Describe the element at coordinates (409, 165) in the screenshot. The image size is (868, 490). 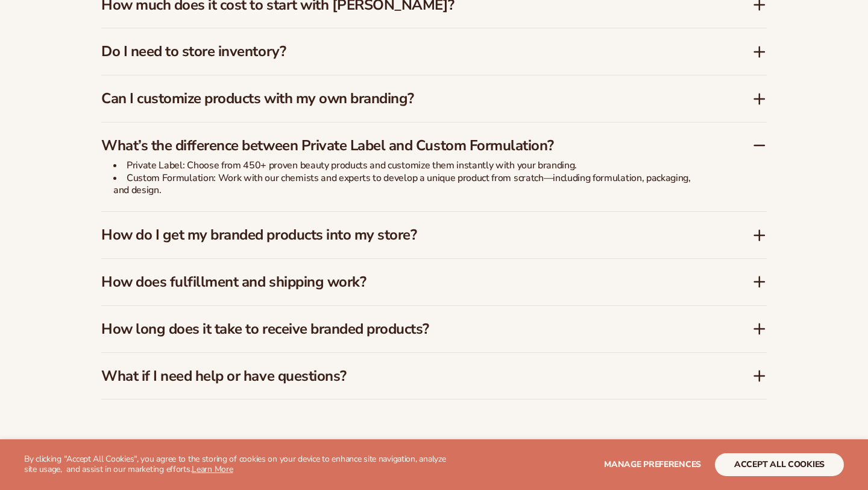
I see `li: Private Label: Choose from 450+ proven beauty products and customize them instantly with your bra...` at that location.